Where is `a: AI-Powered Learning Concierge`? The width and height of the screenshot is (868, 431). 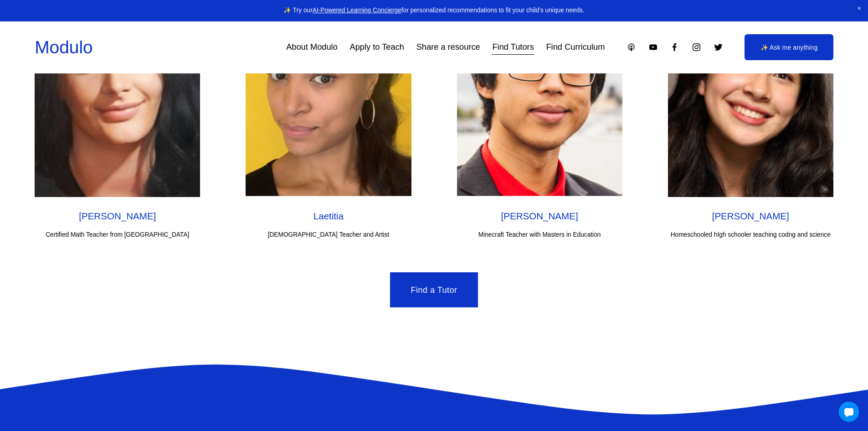
a: AI-Powered Learning Concierge is located at coordinates (357, 10).